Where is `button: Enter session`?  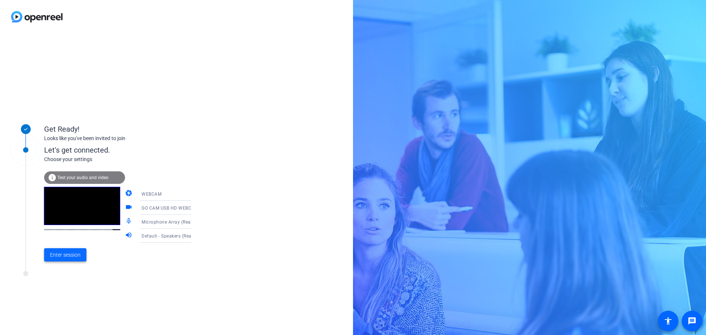 button: Enter session is located at coordinates (65, 255).